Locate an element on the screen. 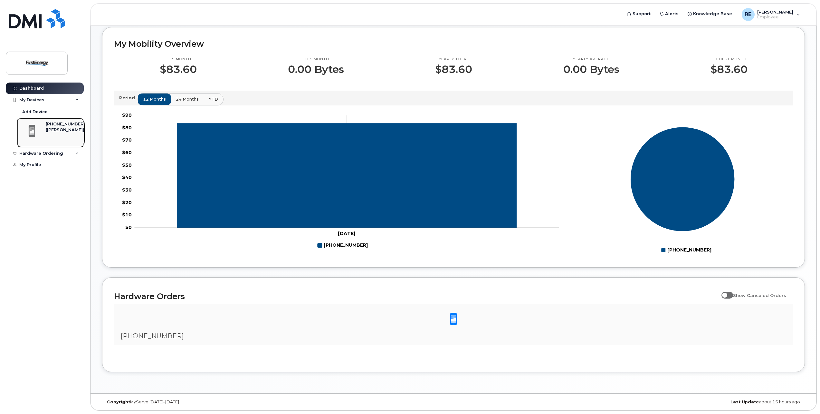 This screenshot has width=820, height=414. span: 24 months is located at coordinates (187, 99).